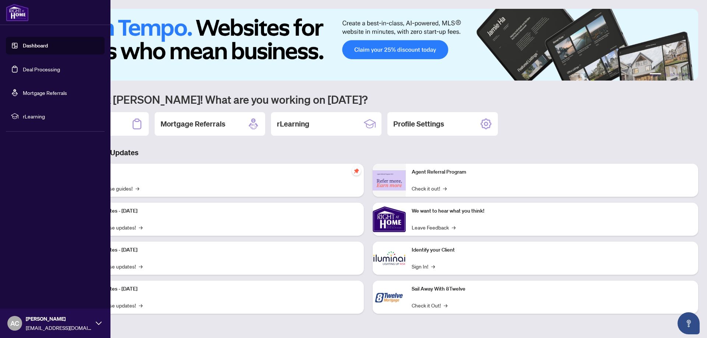 The image size is (707, 338). Describe the element at coordinates (655, 75) in the screenshot. I see `button: 1` at that location.